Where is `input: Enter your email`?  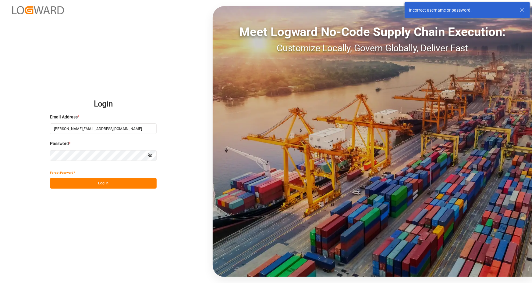 input: Enter your email is located at coordinates (103, 128).